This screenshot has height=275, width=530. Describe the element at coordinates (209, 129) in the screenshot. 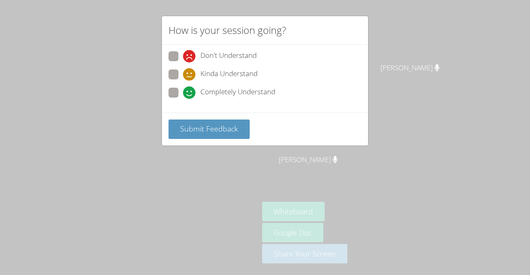

I see `button: Submit Feedback` at that location.